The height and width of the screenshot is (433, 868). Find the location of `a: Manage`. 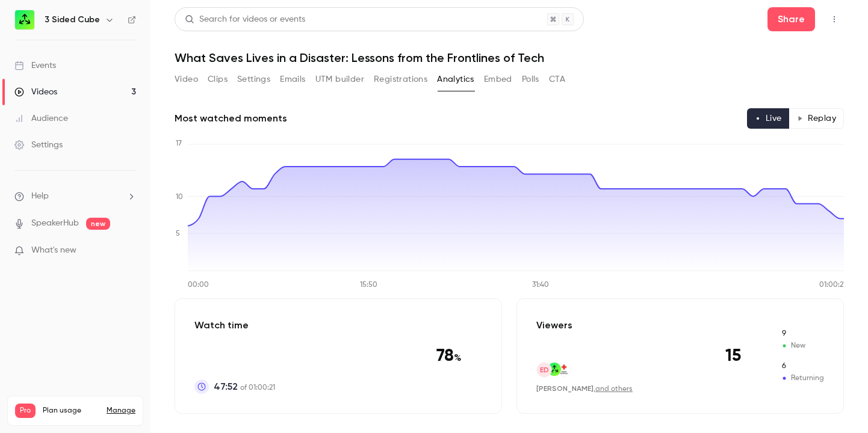

a: Manage is located at coordinates (121, 411).